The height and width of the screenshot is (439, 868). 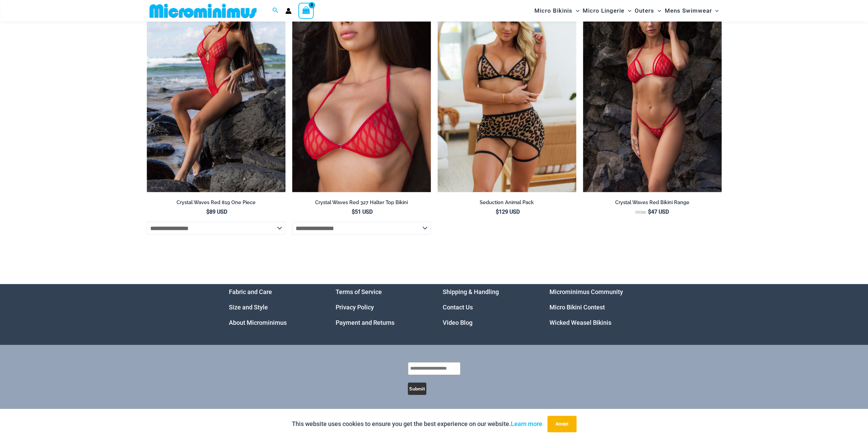 I want to click on span: Micro Lingerie, so click(x=603, y=11).